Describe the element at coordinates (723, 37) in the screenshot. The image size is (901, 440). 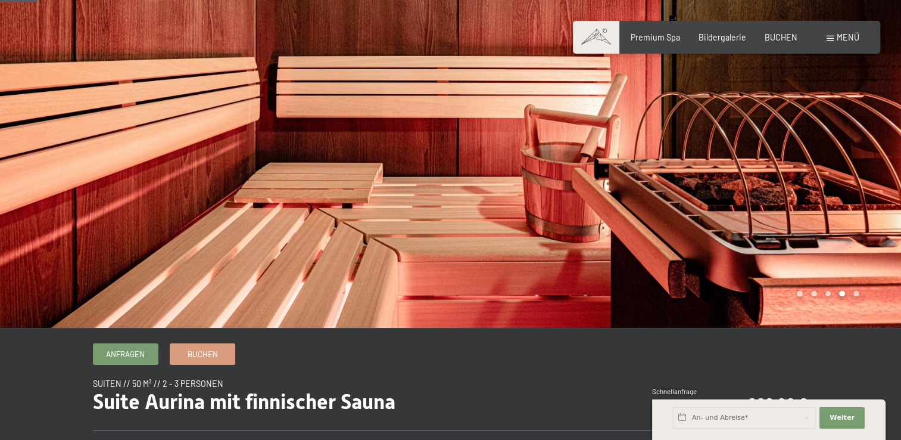
I see `span: Bildergalerie` at that location.